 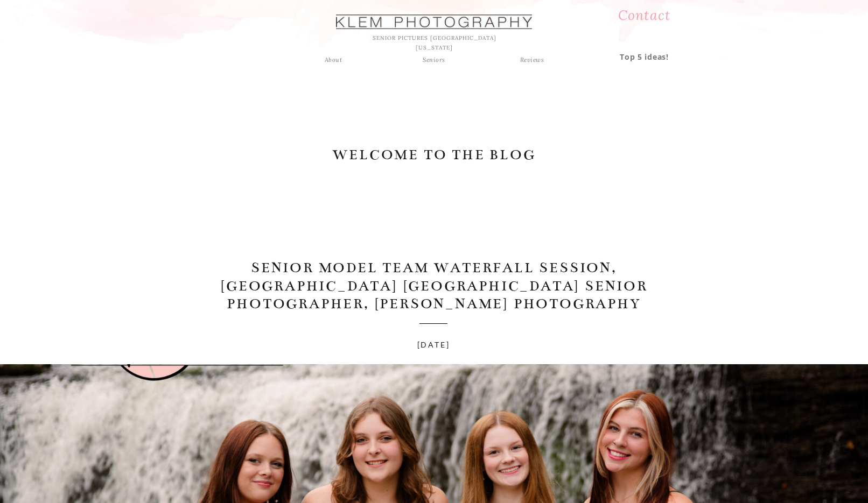 What do you see at coordinates (644, 16) in the screenshot?
I see `a: Contact` at bounding box center [644, 16].